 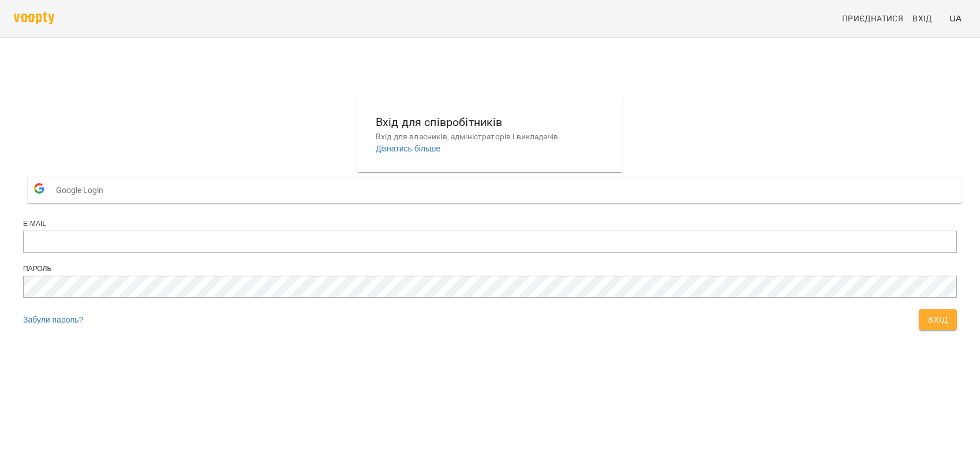 I want to click on a: Приєднатися, so click(x=873, y=19).